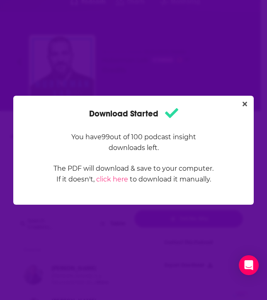 This screenshot has height=300, width=267. I want to click on p: The PDF will download & save to your computer. If it doesn't, to download it manually., so click(133, 174).